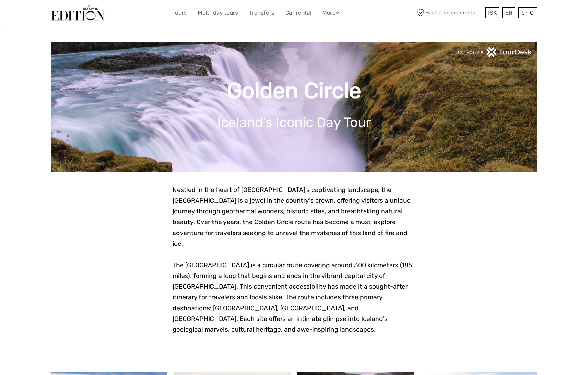 The image size is (588, 375). I want to click on a: More, so click(331, 13).